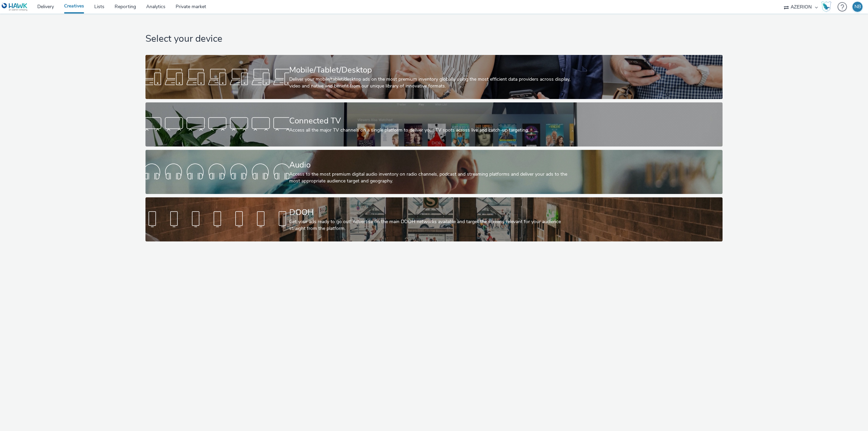 This screenshot has height=431, width=868. Describe the element at coordinates (433, 178) in the screenshot. I see `div: Access to the most premium digital audio inventory on radio channels, podcast and streaming platf...` at that location.